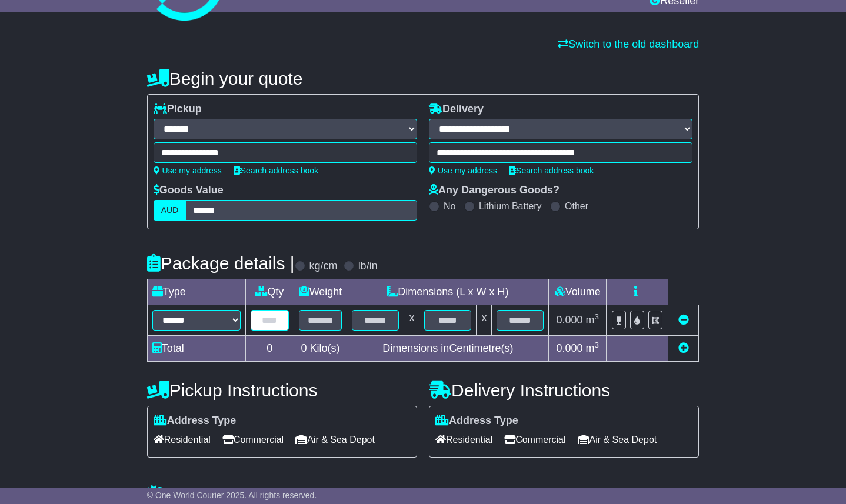 The height and width of the screenshot is (504, 846). Describe the element at coordinates (367, 266) in the screenshot. I see `label: lb/in` at that location.